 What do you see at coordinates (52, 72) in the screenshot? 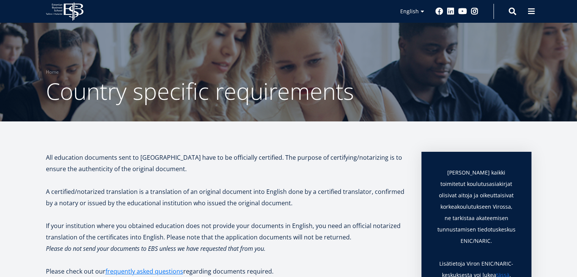
I see `a: Home` at bounding box center [52, 72].